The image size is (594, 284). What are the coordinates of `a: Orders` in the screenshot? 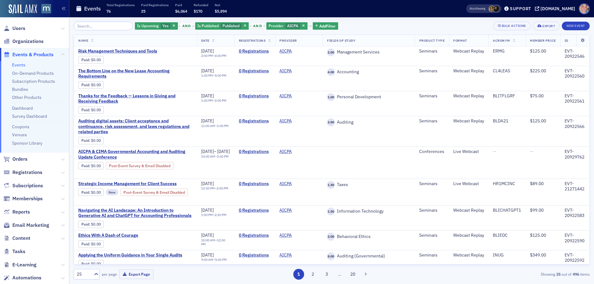 It's located at (15, 159).